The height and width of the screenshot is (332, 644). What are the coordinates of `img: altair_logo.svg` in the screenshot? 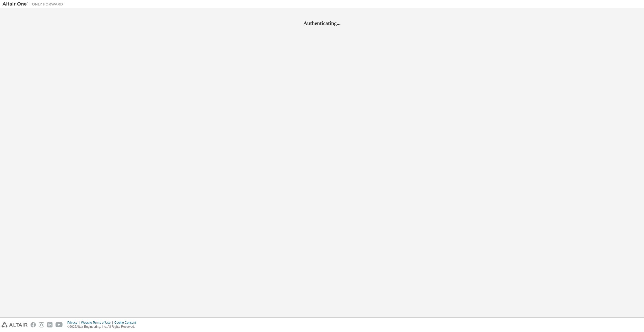 It's located at (15, 325).